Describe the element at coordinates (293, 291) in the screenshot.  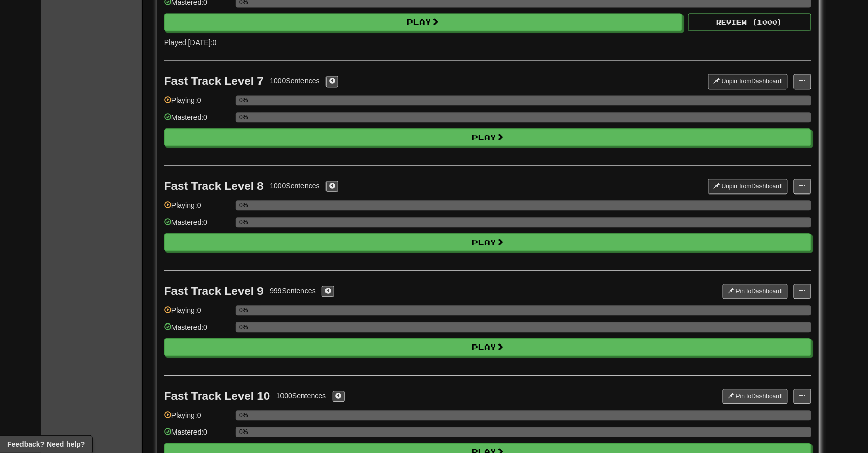
I see `div: 999 Sentences` at that location.